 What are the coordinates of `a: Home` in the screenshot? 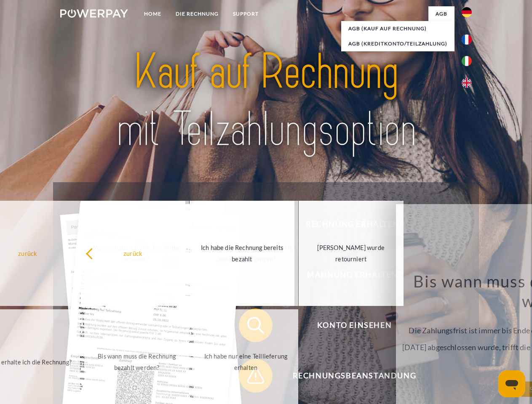 It's located at (152, 14).